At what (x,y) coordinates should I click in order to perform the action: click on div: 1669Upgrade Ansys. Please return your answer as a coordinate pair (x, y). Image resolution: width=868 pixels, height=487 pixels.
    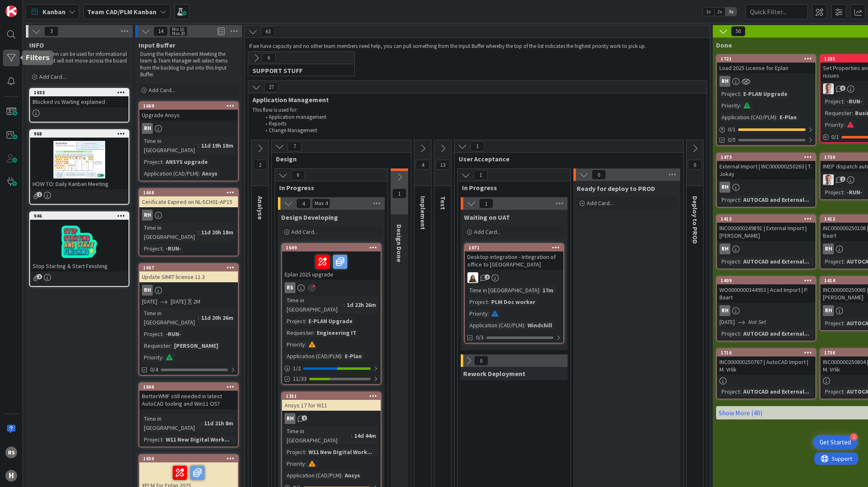
    Looking at the image, I should click on (188, 112).